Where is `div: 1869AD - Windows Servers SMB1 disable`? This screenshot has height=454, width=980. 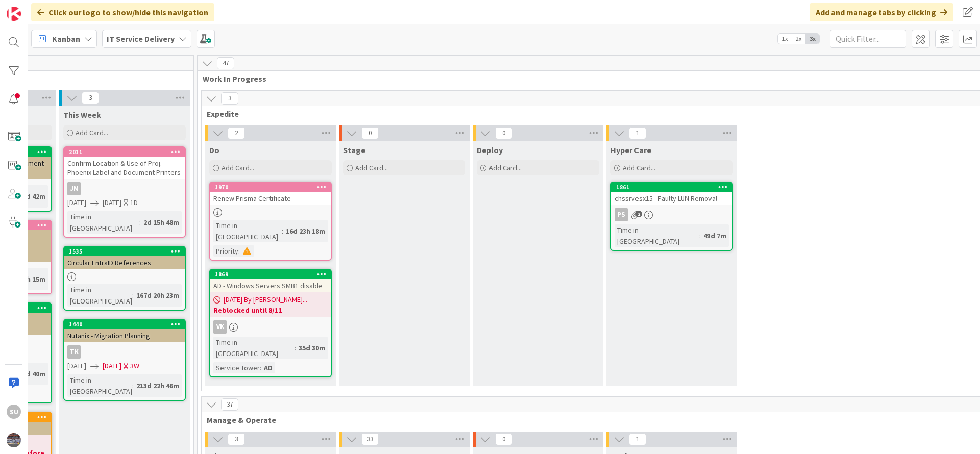 div: 1869AD - Windows Servers SMB1 disable is located at coordinates (270, 281).